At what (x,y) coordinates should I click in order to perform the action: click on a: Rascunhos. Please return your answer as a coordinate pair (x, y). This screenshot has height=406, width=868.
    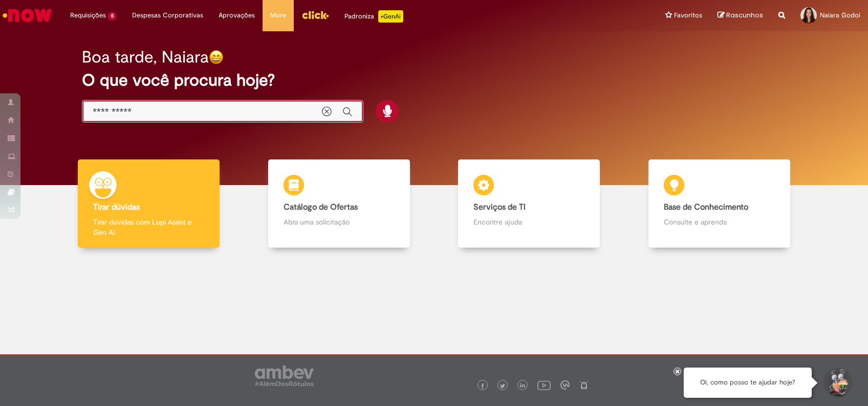
    Looking at the image, I should click on (740, 15).